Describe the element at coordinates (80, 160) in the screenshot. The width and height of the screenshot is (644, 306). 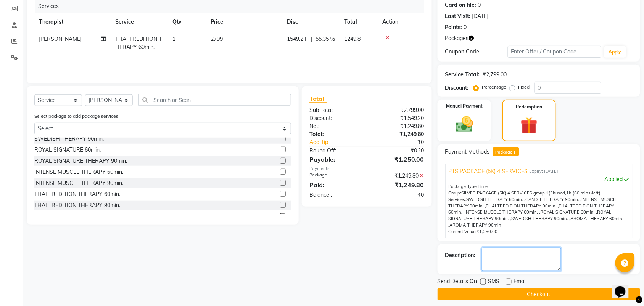
I see `div: ROYAL SIGNATURE THERAPY 90min.` at that location.